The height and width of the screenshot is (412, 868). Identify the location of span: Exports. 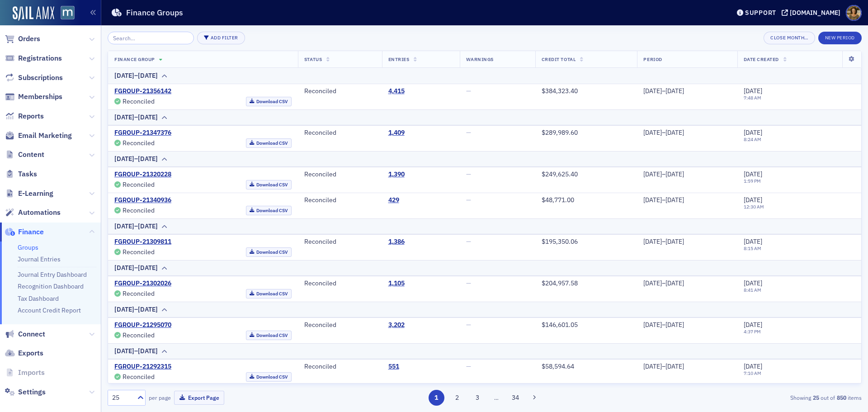
(31, 353).